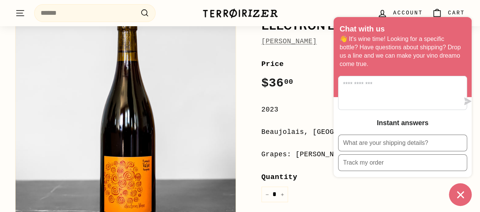  Describe the element at coordinates (277, 83) in the screenshot. I see `span: $36` at that location.